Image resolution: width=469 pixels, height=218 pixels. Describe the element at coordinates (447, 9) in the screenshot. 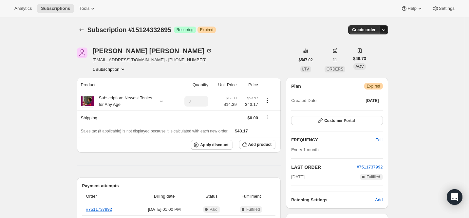

I see `span: Settings` at that location.